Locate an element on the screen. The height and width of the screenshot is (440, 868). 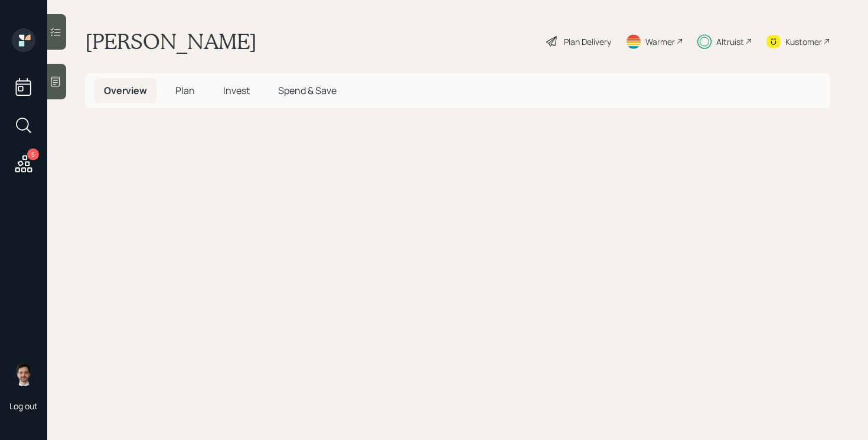
div: 5 is located at coordinates (33, 154).